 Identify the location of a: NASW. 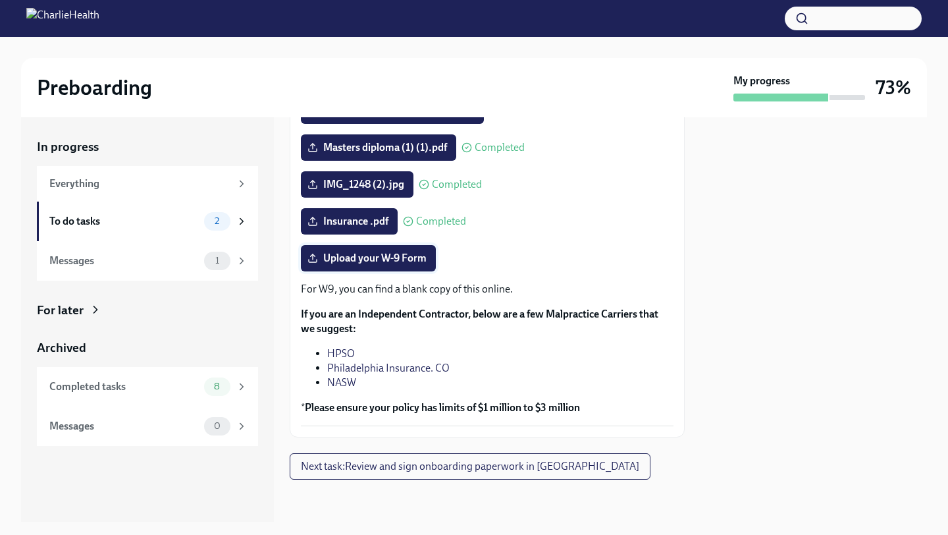
(342, 382).